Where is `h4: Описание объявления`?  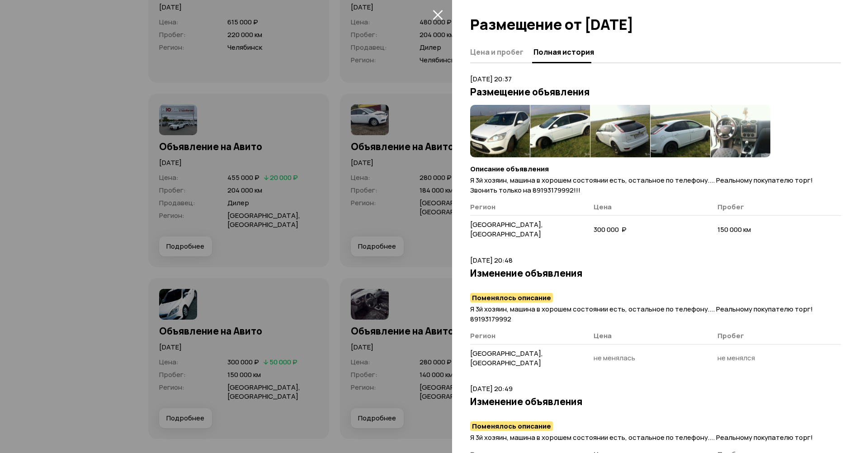 h4: Описание объявления is located at coordinates (656, 169).